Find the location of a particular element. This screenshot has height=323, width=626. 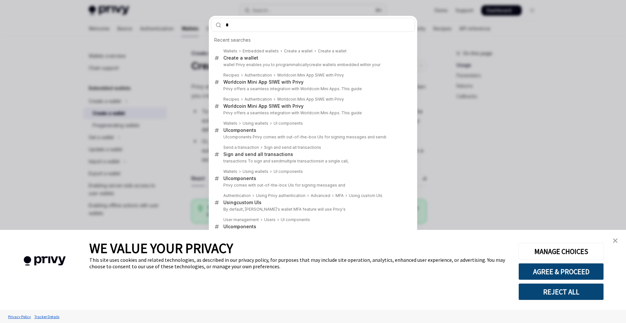

p: components Privy comes with out-of-the-box UIs for signing messages and sendi is located at coordinates (312, 137).